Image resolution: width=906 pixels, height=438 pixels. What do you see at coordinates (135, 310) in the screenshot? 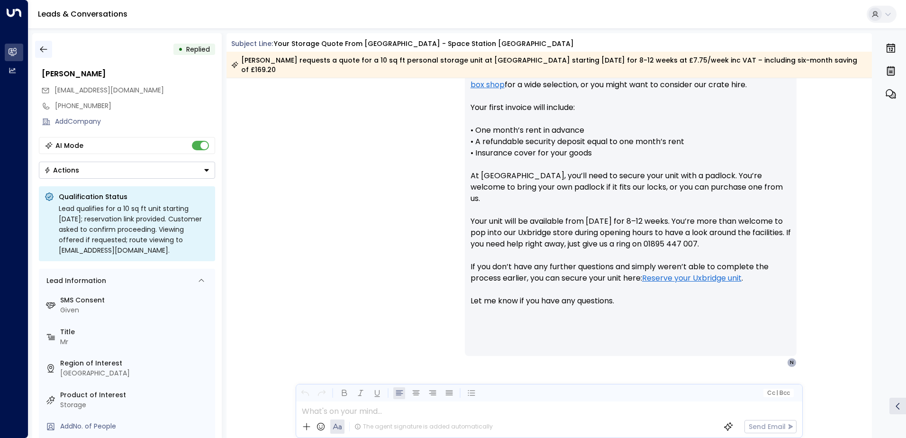
I see `div: Given` at bounding box center [135, 310].